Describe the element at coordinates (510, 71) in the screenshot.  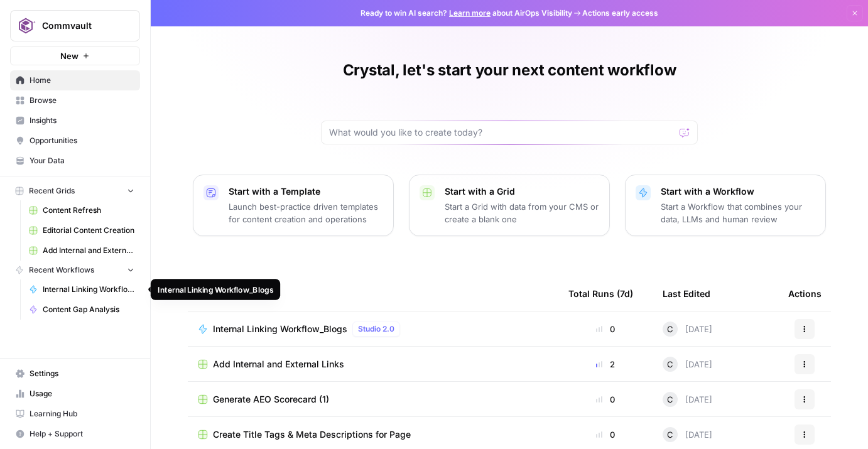
I see `h1: Crystal, let's start your next content workflow` at that location.